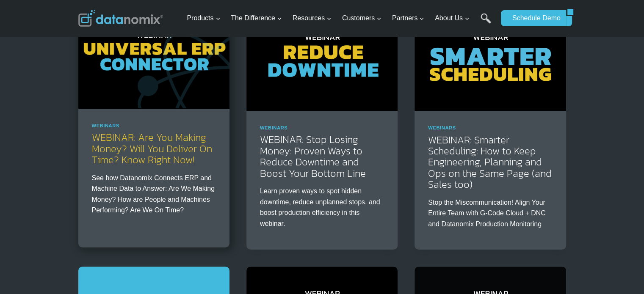  Describe the element at coordinates (121, 18) in the screenshot. I see `img: Datanomix` at that location.